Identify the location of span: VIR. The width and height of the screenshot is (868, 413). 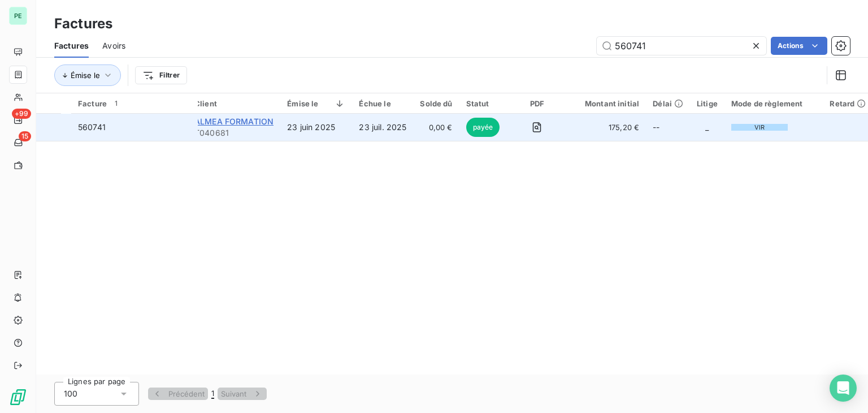
(760, 127).